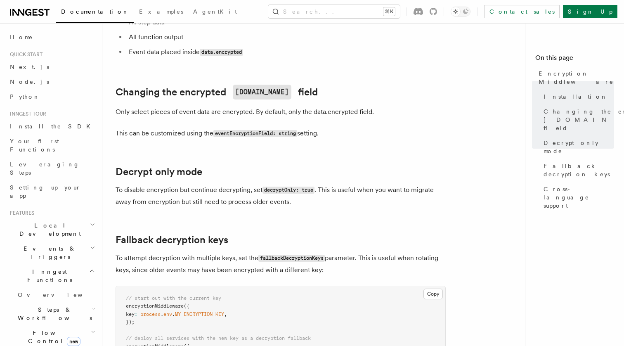  I want to click on span: process, so click(150, 314).